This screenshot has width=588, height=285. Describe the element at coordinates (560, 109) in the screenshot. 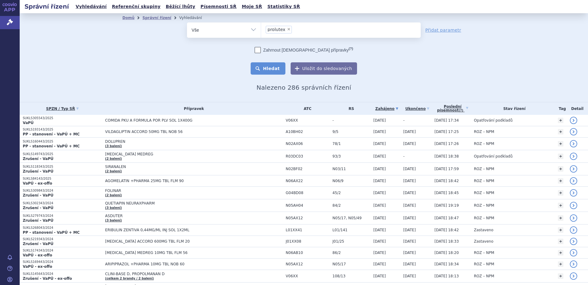

I see `th: Tag` at that location.